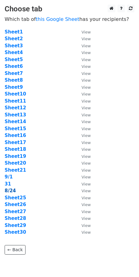  What do you see at coordinates (14, 39) in the screenshot?
I see `a: Sheet2` at bounding box center [14, 39].